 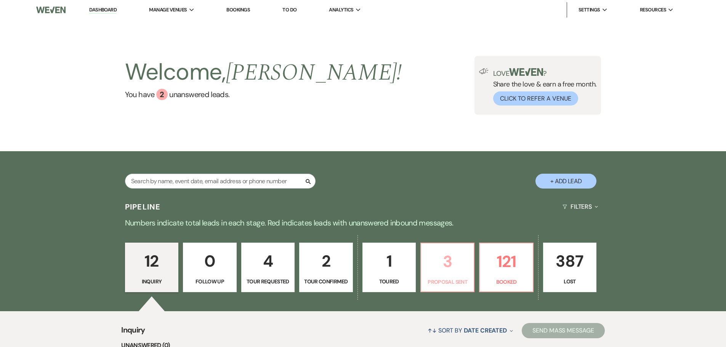 What do you see at coordinates (563, 331) in the screenshot?
I see `button: Send Mass Message` at bounding box center [563, 331].